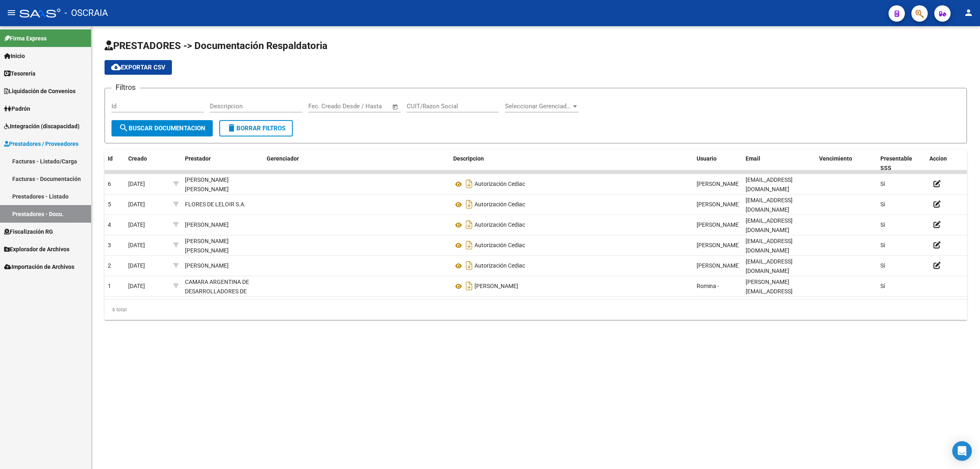  What do you see at coordinates (109, 266) in the screenshot?
I see `span: 2` at bounding box center [109, 266].